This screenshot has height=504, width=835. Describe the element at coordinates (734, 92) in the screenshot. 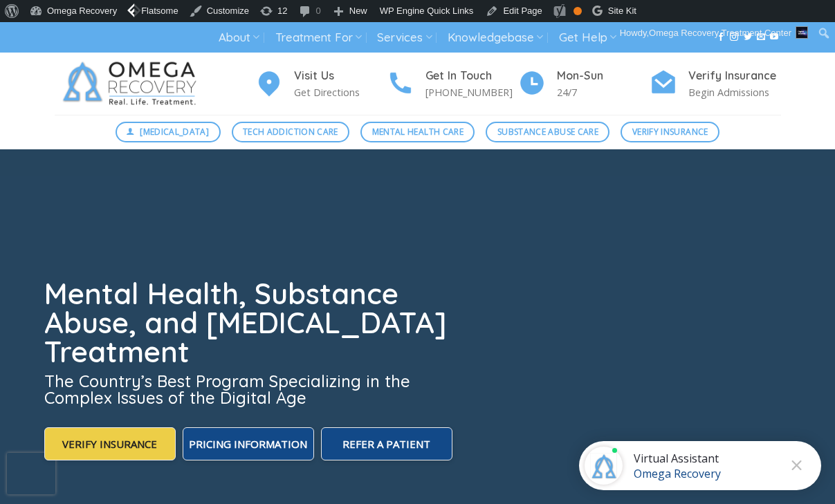

I see `p: Begin Admissions` at that location.